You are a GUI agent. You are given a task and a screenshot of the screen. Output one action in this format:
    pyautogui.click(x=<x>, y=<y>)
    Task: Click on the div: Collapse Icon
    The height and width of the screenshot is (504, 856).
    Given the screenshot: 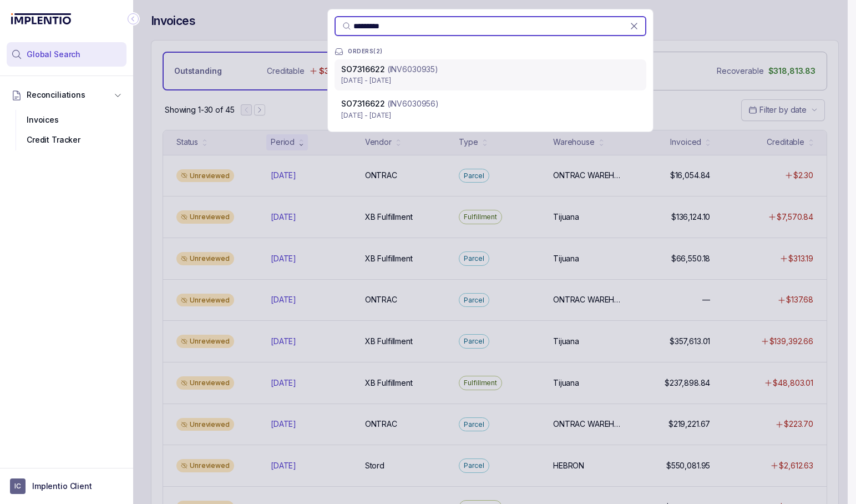 What is the action you would take?
    pyautogui.click(x=133, y=19)
    